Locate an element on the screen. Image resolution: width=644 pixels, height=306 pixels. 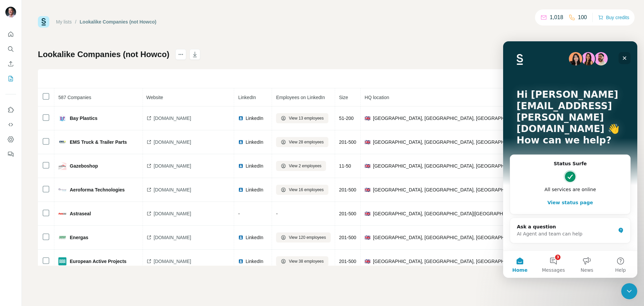
span: HQ location is located at coordinates (377, 97).